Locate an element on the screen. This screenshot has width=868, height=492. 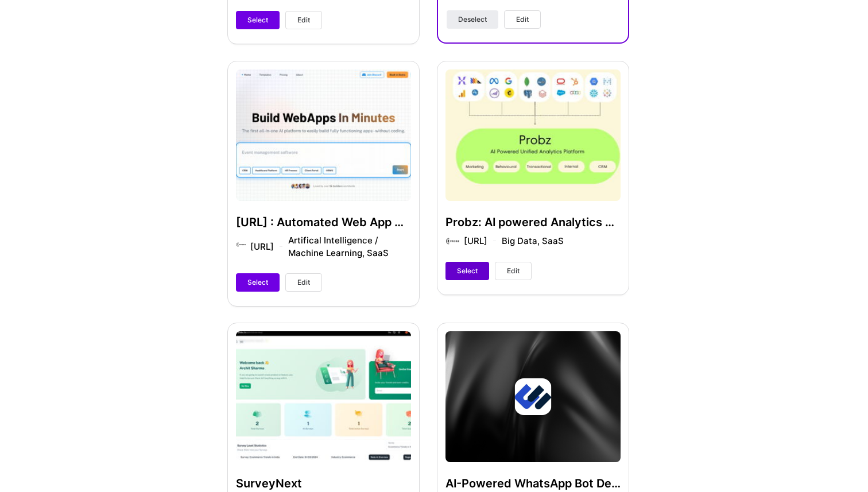
span: Deselect is located at coordinates (473, 20).